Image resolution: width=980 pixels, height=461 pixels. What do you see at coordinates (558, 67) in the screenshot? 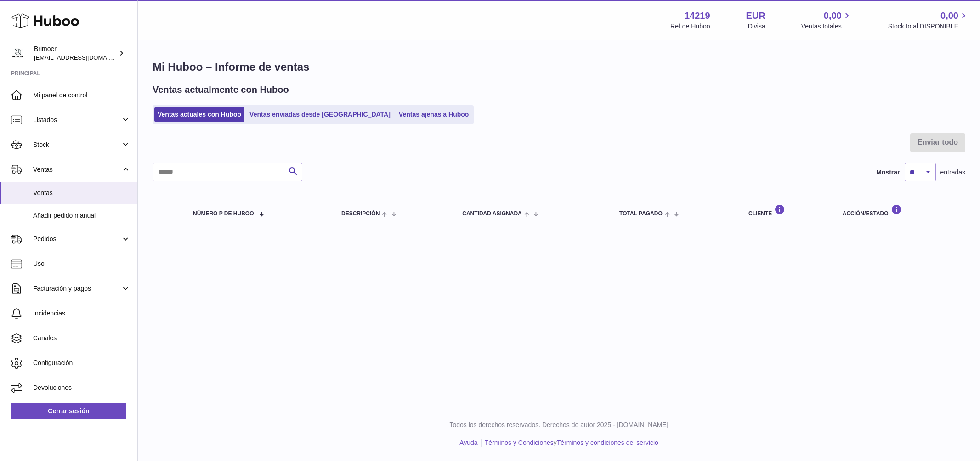
I see `h1: Mi Huboo – Informe de ventas` at bounding box center [558, 67].